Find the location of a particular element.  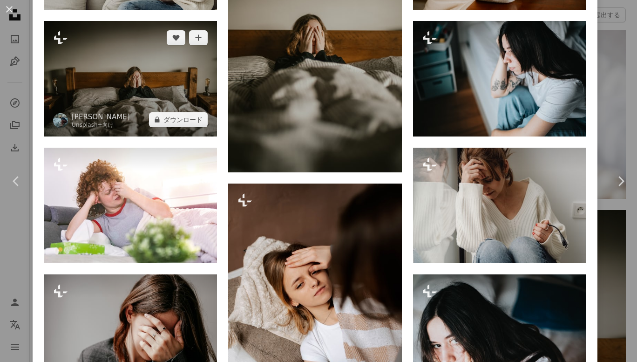

img: 腕に入れ墨をしたベッドに座っている女性 is located at coordinates (499, 79).